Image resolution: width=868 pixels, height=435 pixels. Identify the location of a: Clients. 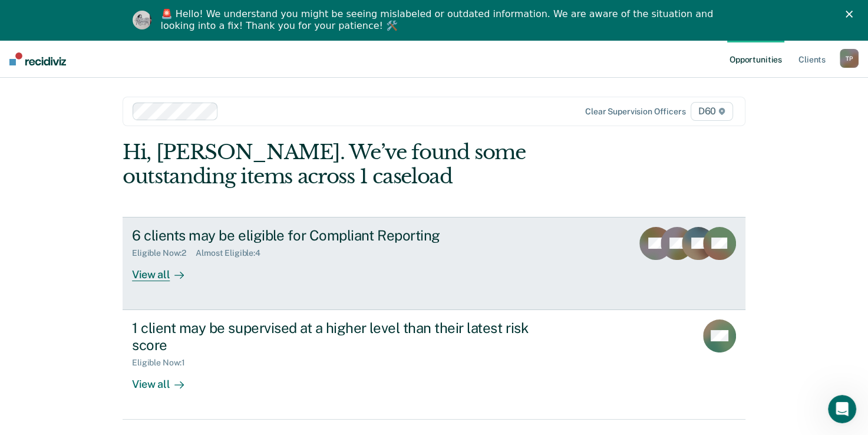
(812, 59).